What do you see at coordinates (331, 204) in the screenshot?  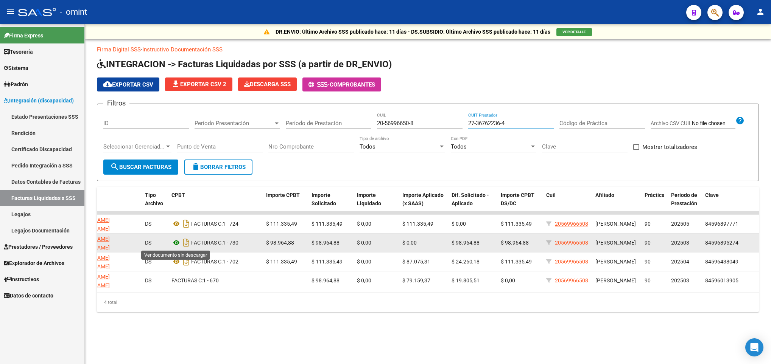 I see `datatable-header-cell: Importe Solicitado` at bounding box center [331, 204].